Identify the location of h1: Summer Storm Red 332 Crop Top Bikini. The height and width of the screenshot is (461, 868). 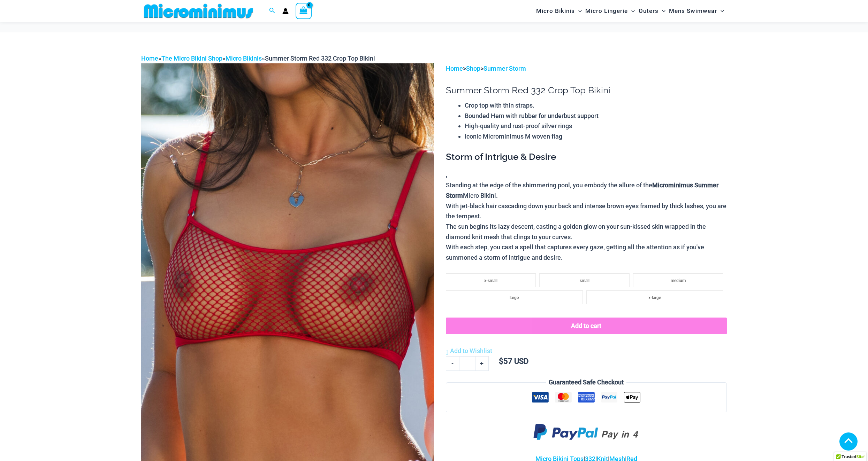
(586, 90).